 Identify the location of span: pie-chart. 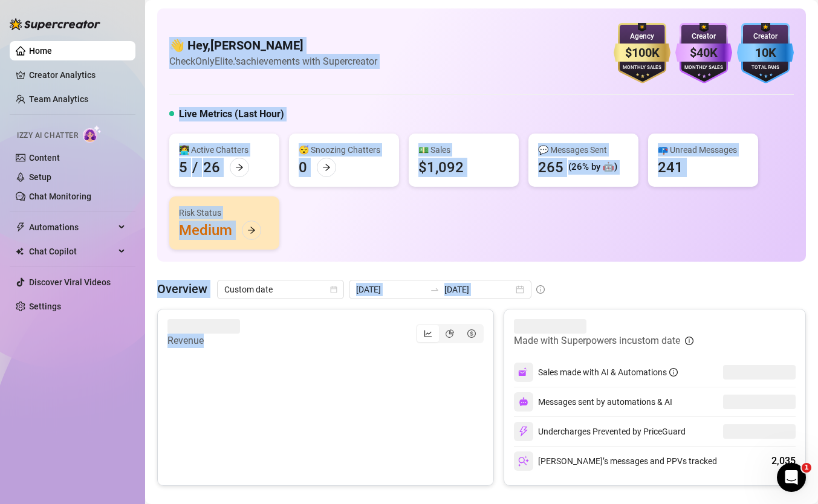
(450, 334).